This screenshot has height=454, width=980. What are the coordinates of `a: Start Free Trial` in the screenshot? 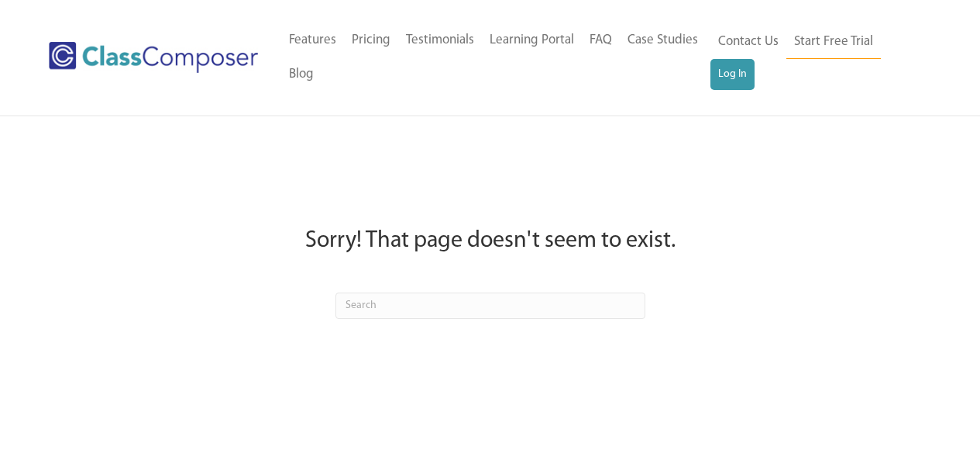 It's located at (834, 42).